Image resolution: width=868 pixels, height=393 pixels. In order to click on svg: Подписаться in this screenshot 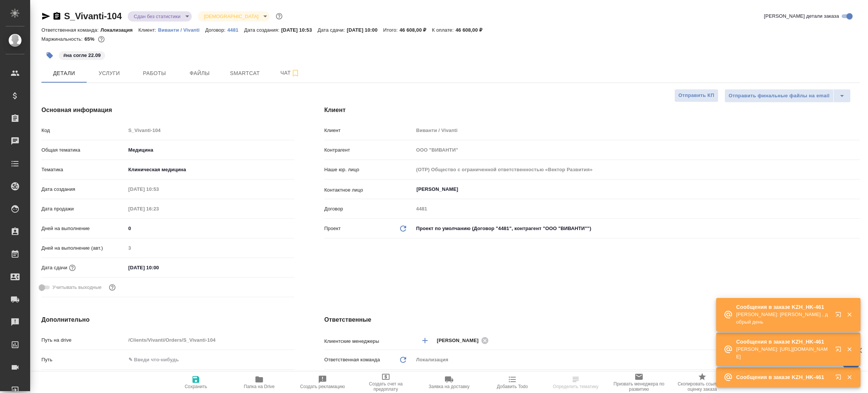, I will do `click(296, 74)`.